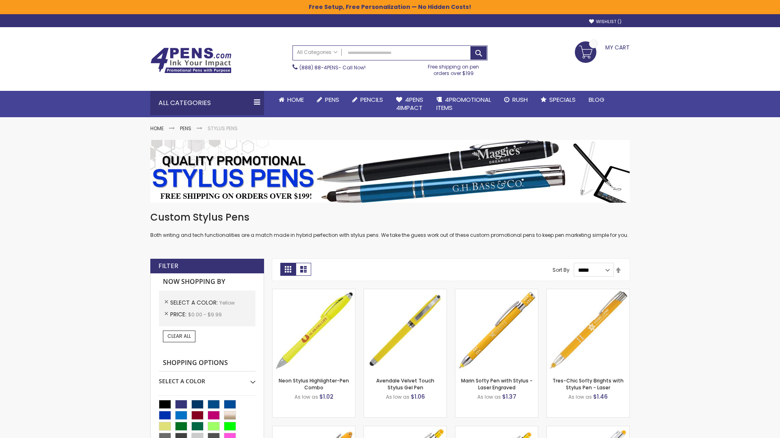  Describe the element at coordinates (194, 303) in the screenshot. I see `span: Select A Color` at that location.